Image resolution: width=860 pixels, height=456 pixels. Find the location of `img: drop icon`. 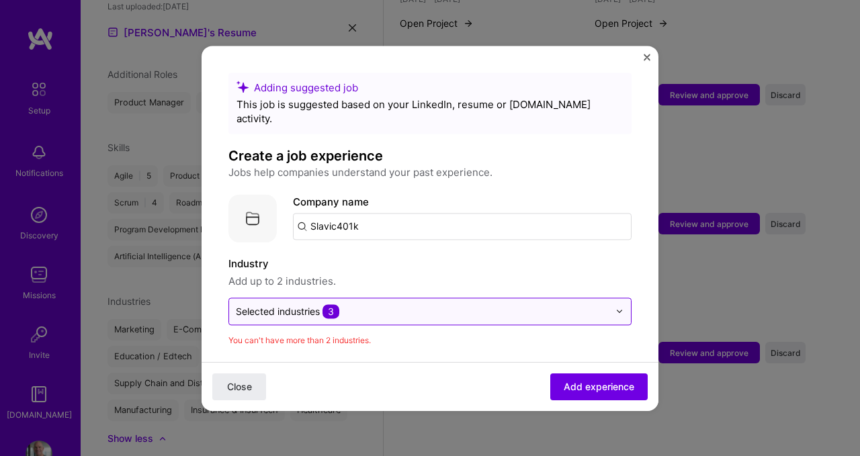

img: drop icon is located at coordinates (620, 311).